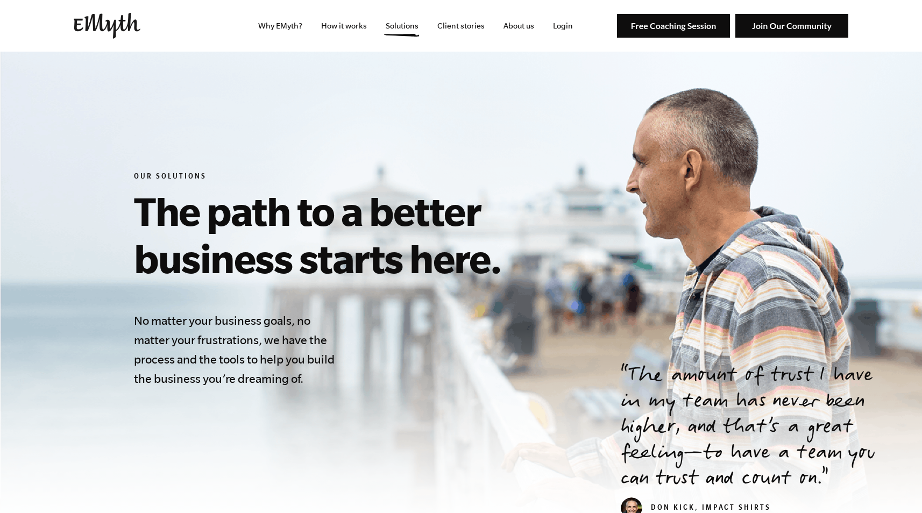 Image resolution: width=922 pixels, height=513 pixels. I want to click on h4: No matter your business goals, no matter your frustrations, we have the process and the tools to ..., so click(237, 349).